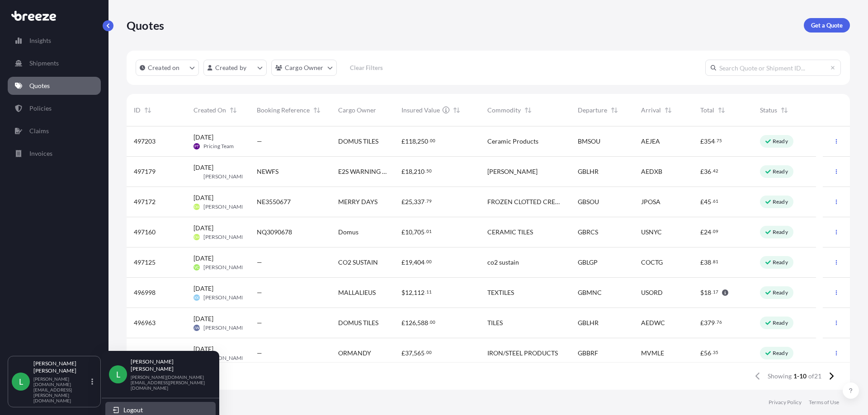 Image resolution: width=868 pixels, height=415 pixels. Describe the element at coordinates (510, 232) in the screenshot. I see `span: CERAMIC TILES` at that location.